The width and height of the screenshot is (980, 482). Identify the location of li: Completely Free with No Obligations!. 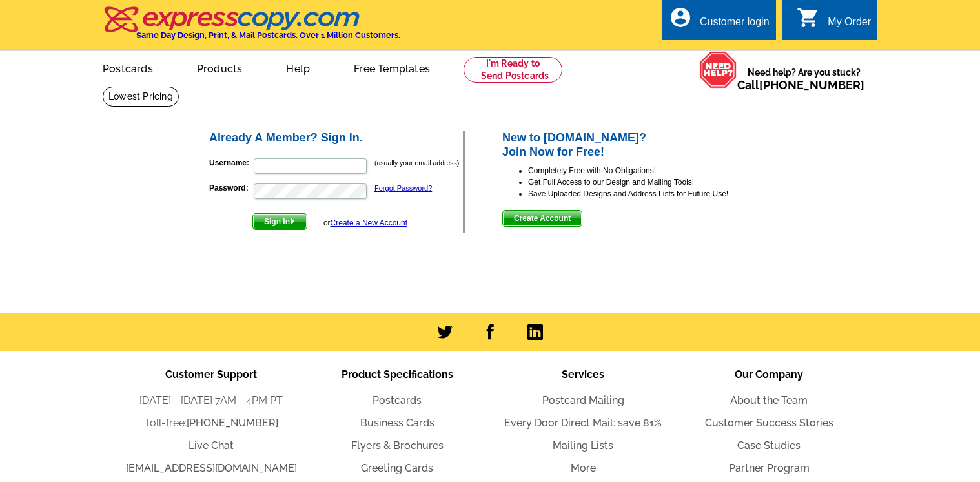
(650, 170).